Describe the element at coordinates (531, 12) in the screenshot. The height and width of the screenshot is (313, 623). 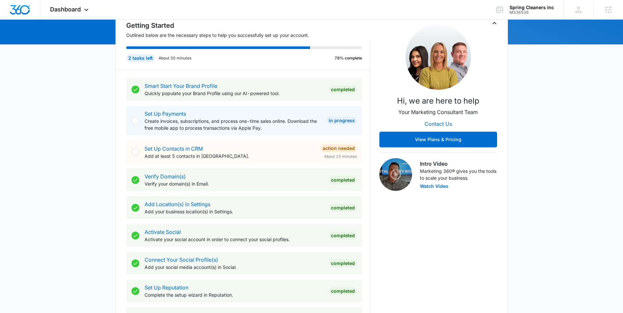
I see `div: account id` at that location.